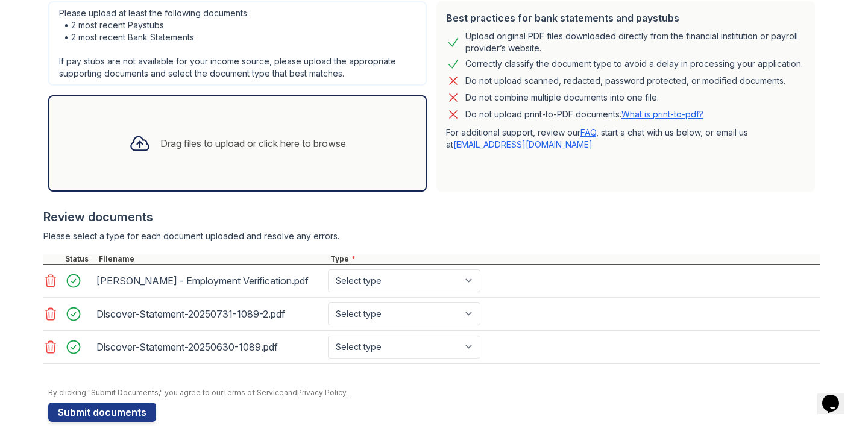 This screenshot has height=426, width=868. What do you see at coordinates (253, 144) in the screenshot?
I see `div: Drag files to upload or click here to browse` at bounding box center [253, 144].